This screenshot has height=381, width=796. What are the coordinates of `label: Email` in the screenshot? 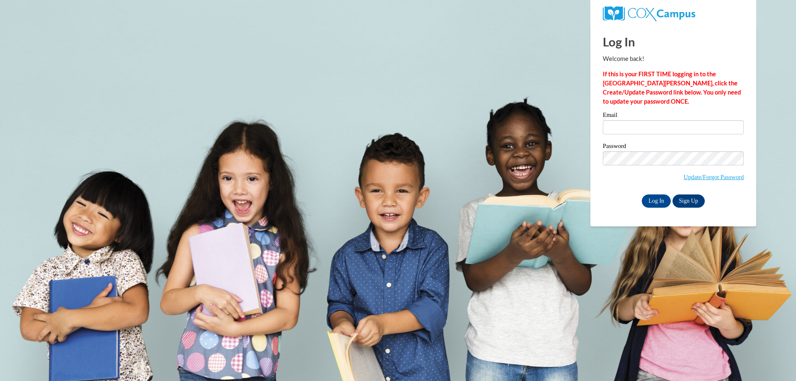 It's located at (673, 116).